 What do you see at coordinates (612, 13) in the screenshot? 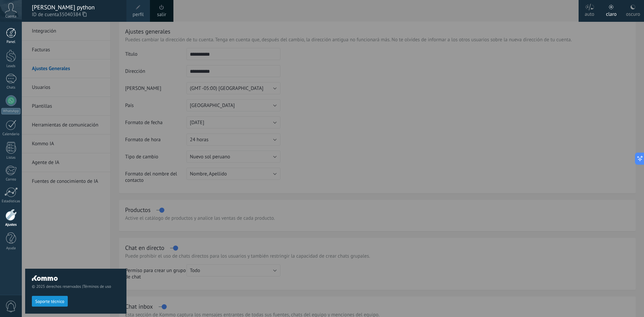
I see `div: claro` at bounding box center [612, 13].